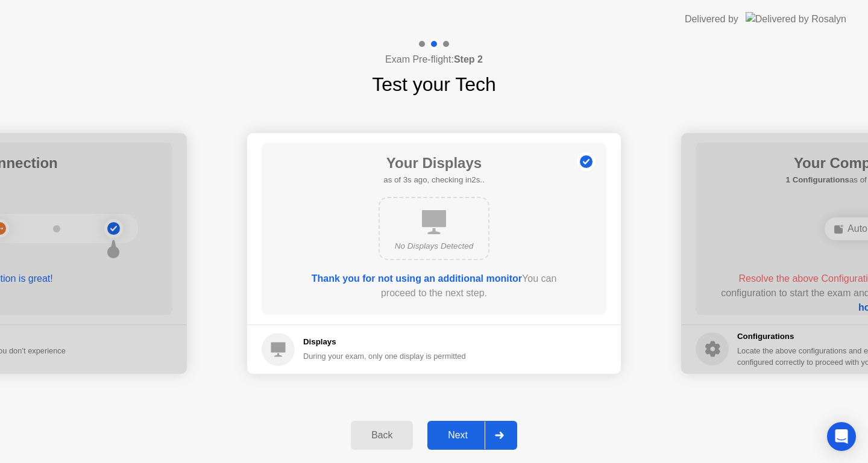 The width and height of the screenshot is (868, 463). I want to click on b: Step 2, so click(468, 59).